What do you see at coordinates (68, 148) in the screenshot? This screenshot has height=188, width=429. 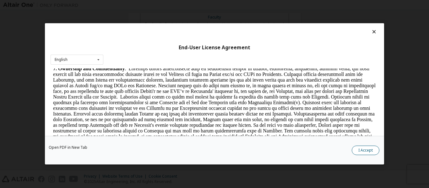 I see `a: Open PDF in New Tab` at bounding box center [68, 148].